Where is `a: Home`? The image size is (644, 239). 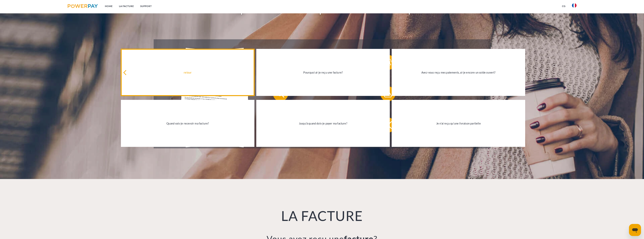
a: Home is located at coordinates (109, 6).